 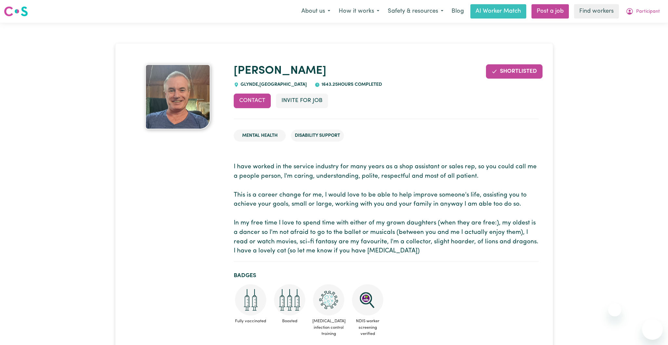 I want to click on li: Disability Support, so click(x=317, y=136).